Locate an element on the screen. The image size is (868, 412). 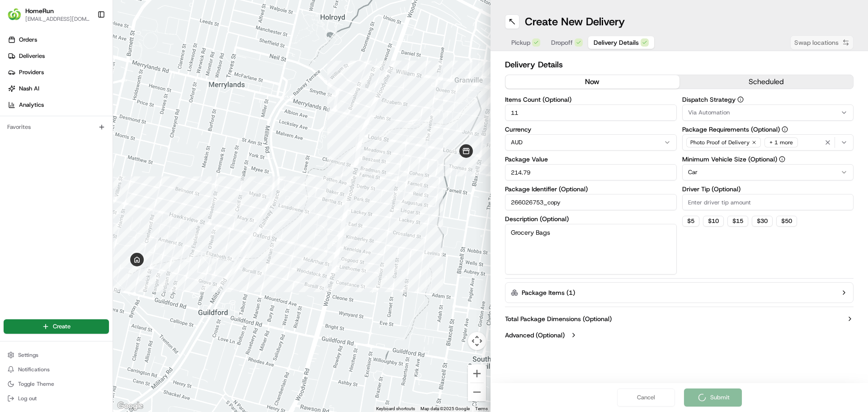
span: Map data ©2025 Google is located at coordinates (445, 408).